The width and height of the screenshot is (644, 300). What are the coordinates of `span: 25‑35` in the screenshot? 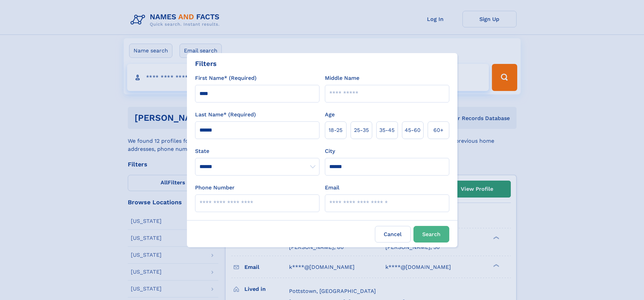 It's located at (361, 130).